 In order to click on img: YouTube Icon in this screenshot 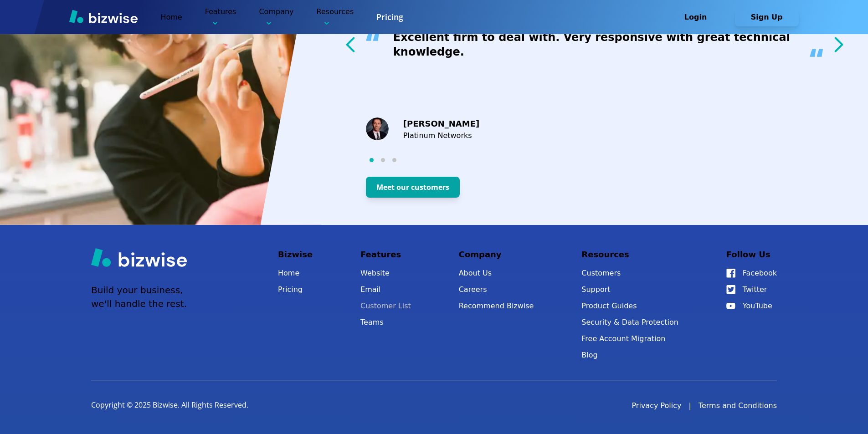, I will do `click(731, 306)`.